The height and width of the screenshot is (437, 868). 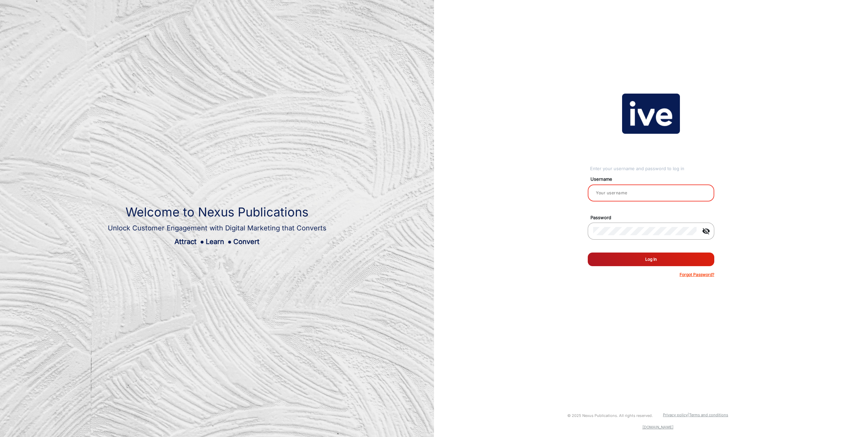 I want to click on a: Privacy policy, so click(x=675, y=415).